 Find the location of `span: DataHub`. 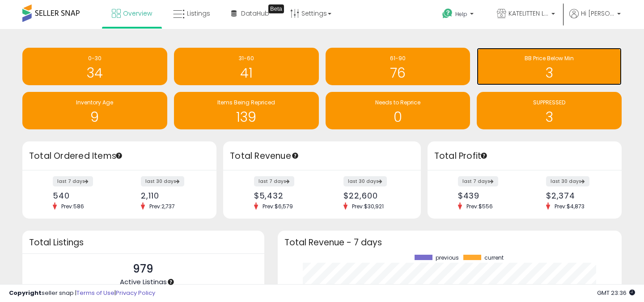

span: DataHub is located at coordinates (255, 13).